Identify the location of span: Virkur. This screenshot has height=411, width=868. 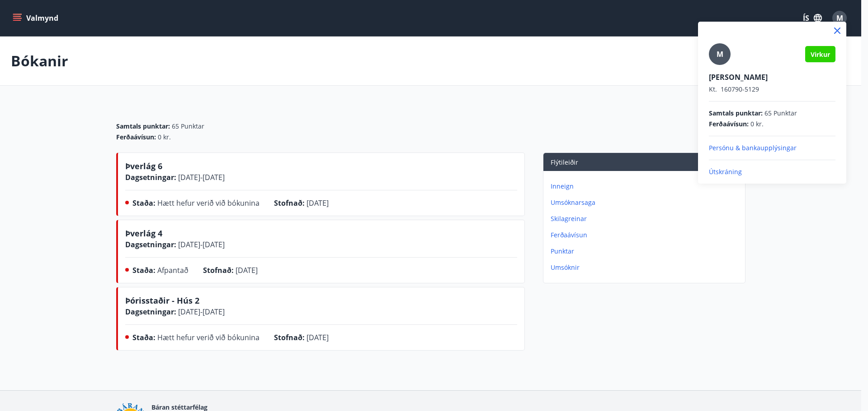
(820, 54).